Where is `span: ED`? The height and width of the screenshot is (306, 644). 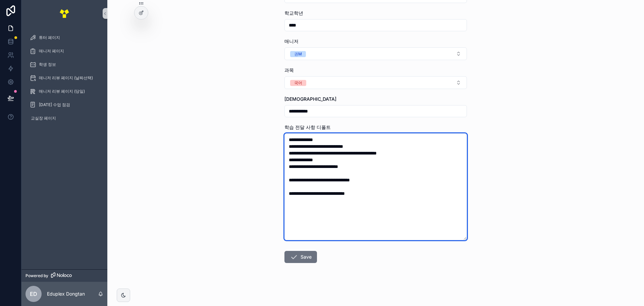
span: ED is located at coordinates (33, 294).